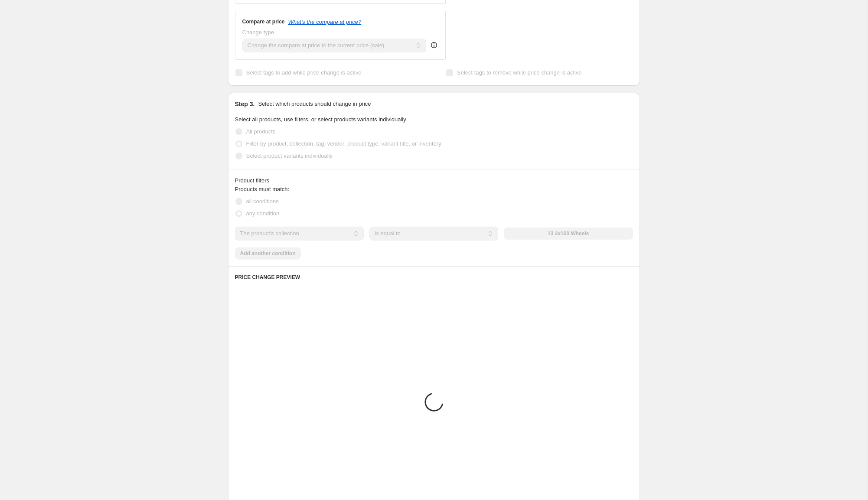 Image resolution: width=868 pixels, height=500 pixels. I want to click on span: Products must match:, so click(262, 189).